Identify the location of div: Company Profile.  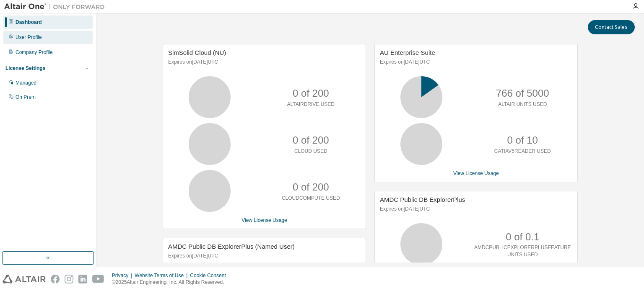
(34, 52).